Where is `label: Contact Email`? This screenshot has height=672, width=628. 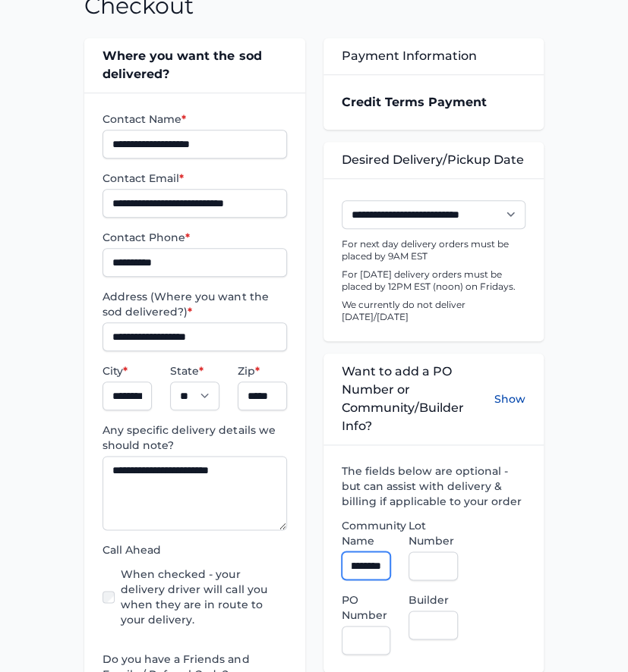 label: Contact Email is located at coordinates (194, 178).